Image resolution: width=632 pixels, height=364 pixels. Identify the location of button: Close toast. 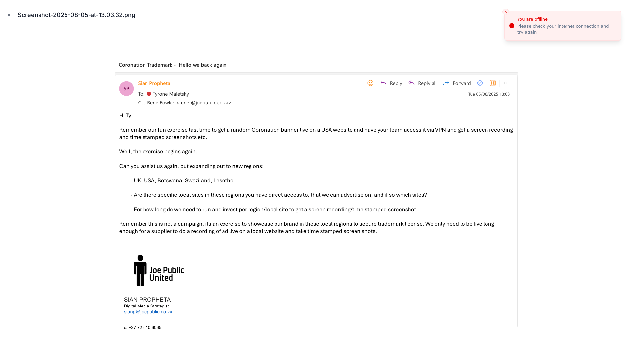
(505, 12).